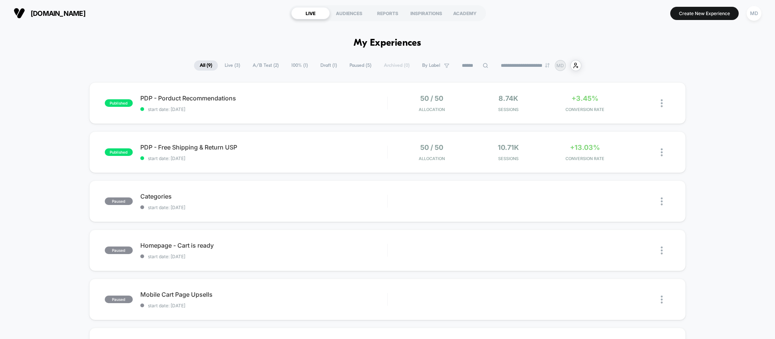 The height and width of the screenshot is (339, 775). Describe the element at coordinates (560, 65) in the screenshot. I see `p: MD` at that location.